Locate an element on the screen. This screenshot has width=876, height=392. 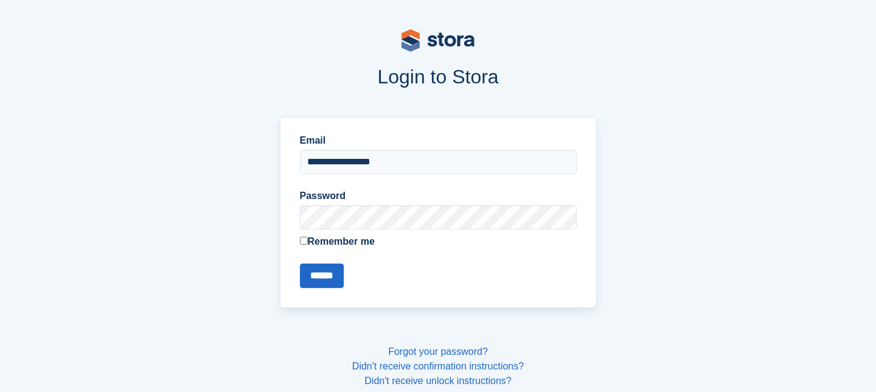
input: Remember me is located at coordinates (303, 240).